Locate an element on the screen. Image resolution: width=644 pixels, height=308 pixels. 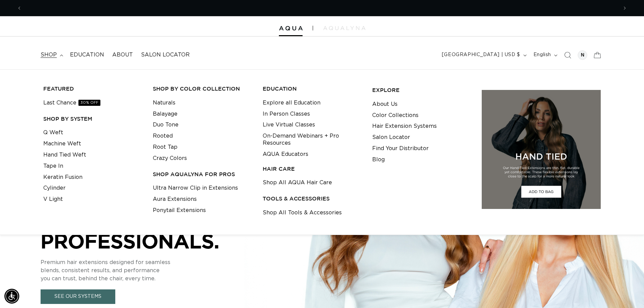
a: Keratin Fusion is located at coordinates (63, 177).